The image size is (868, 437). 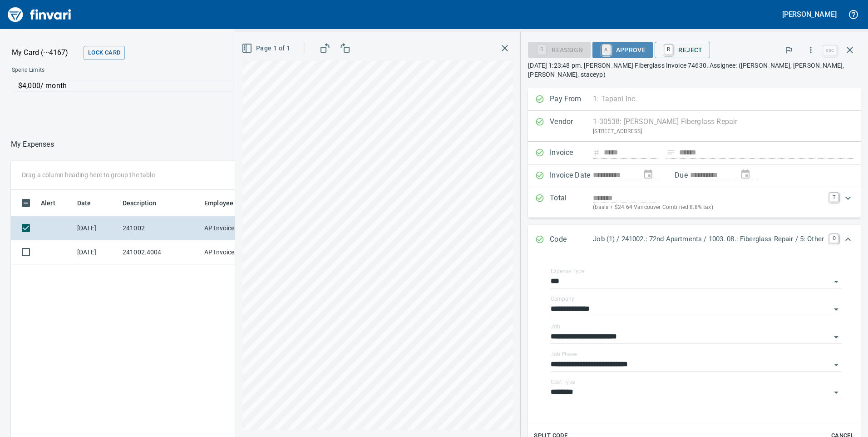 What do you see at coordinates (810, 50) in the screenshot?
I see `button: More` at bounding box center [810, 50].